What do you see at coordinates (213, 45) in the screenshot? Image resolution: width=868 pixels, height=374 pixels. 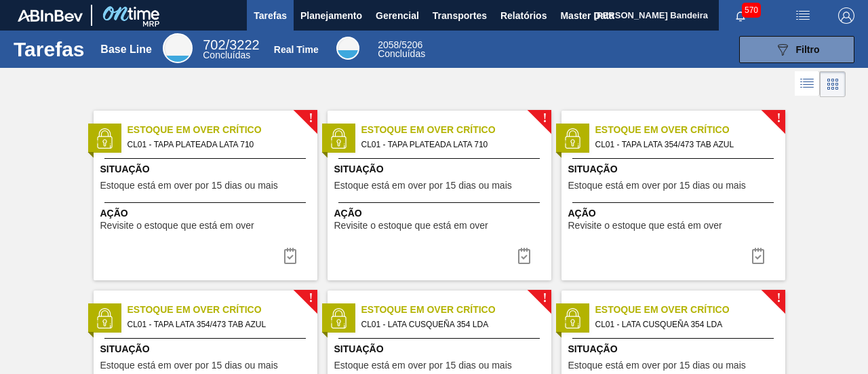 I see `span: 702` at bounding box center [213, 45].